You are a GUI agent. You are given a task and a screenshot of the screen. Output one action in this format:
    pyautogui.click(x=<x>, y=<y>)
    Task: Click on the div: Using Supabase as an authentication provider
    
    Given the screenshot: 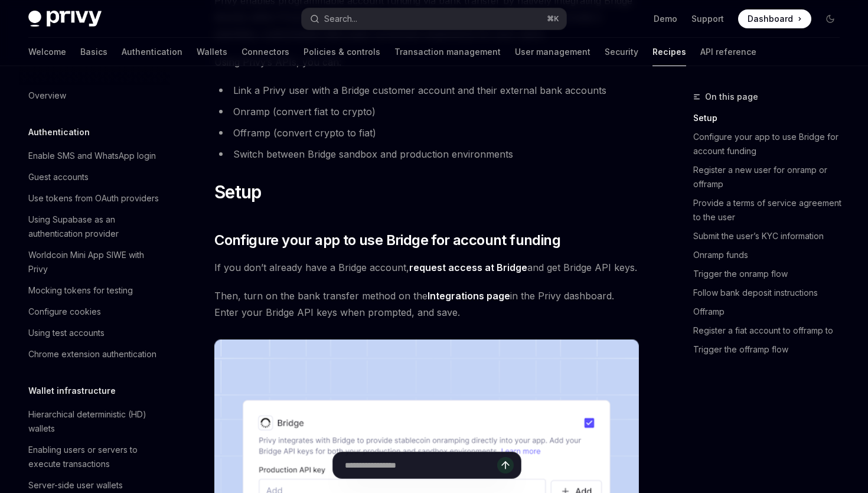 What is the action you would take?
    pyautogui.click(x=96, y=226)
    